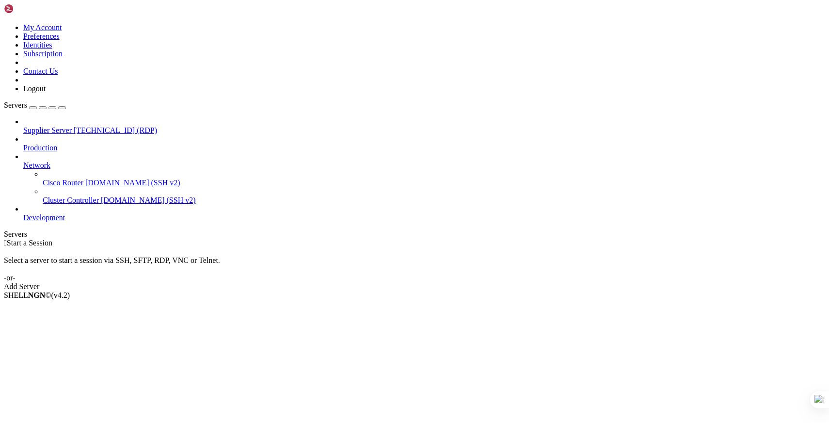  I want to click on a: Network, so click(424, 165).